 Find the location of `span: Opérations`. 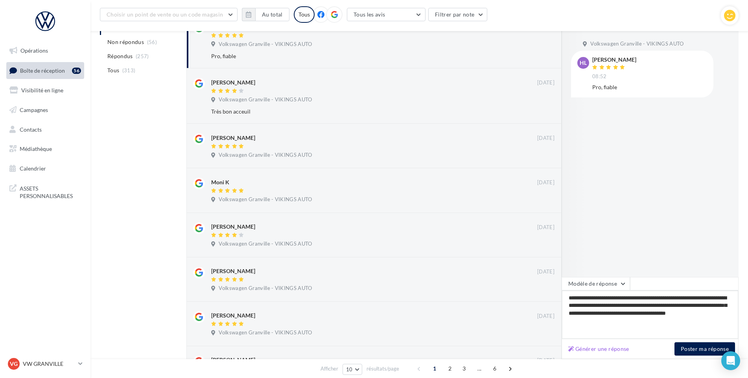

span: Opérations is located at coordinates (34, 50).